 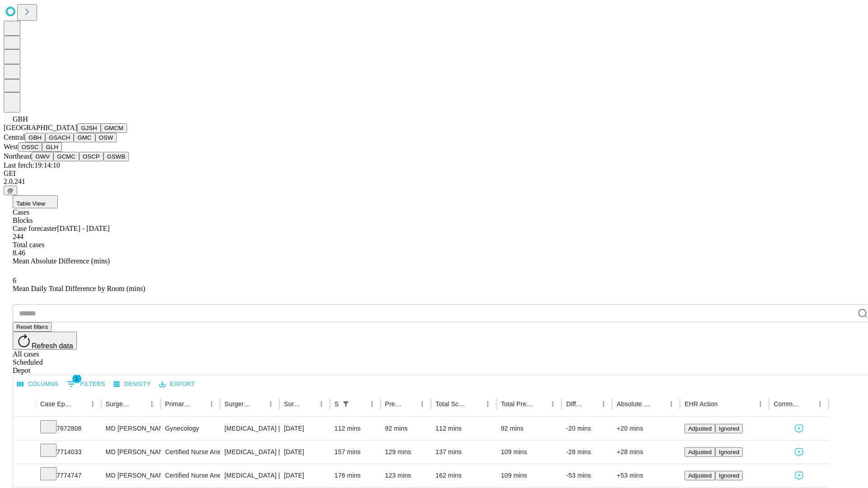 I want to click on span: Last fetch: 19:14:10, so click(x=32, y=165).